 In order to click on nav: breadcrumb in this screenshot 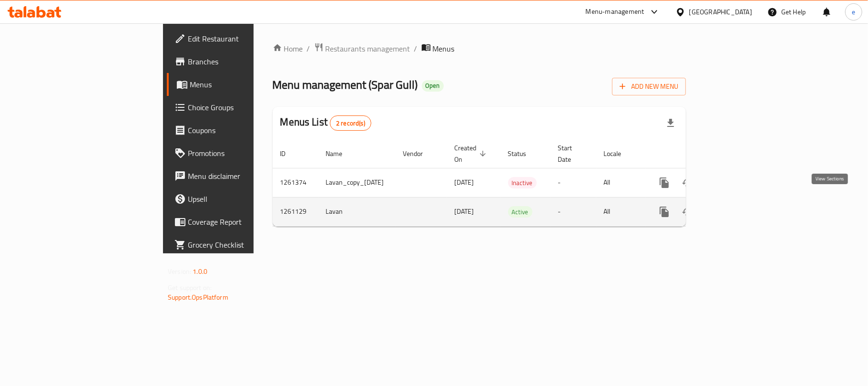, I will do `click(479, 49)`.